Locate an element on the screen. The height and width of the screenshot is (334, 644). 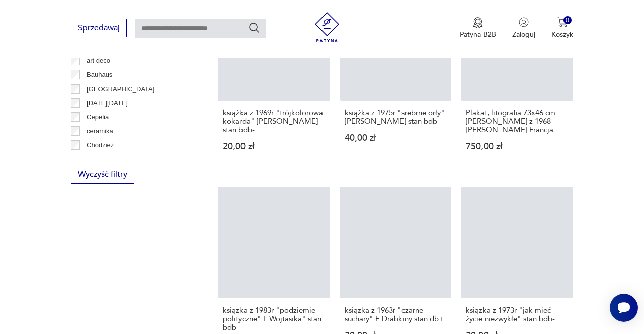
p: 750,00 zł is located at coordinates (517, 146).